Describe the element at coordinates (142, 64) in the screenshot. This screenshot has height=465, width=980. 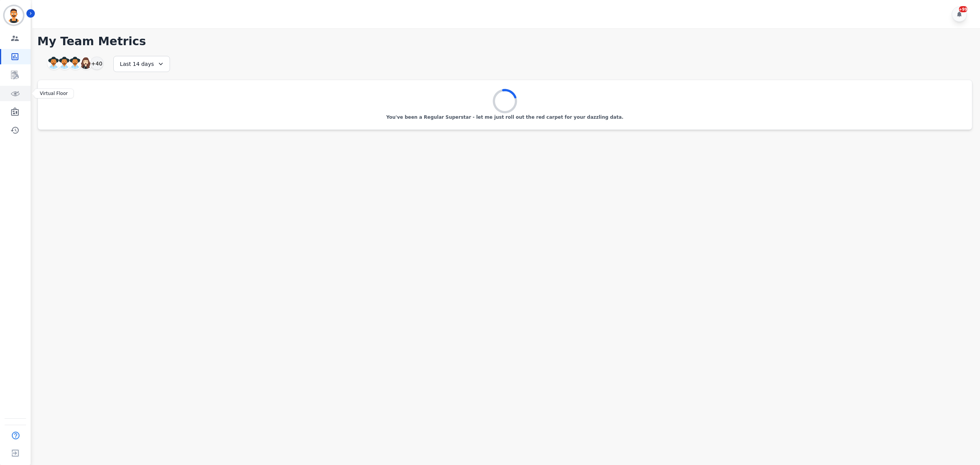
I see `div: Last 14 days` at that location.